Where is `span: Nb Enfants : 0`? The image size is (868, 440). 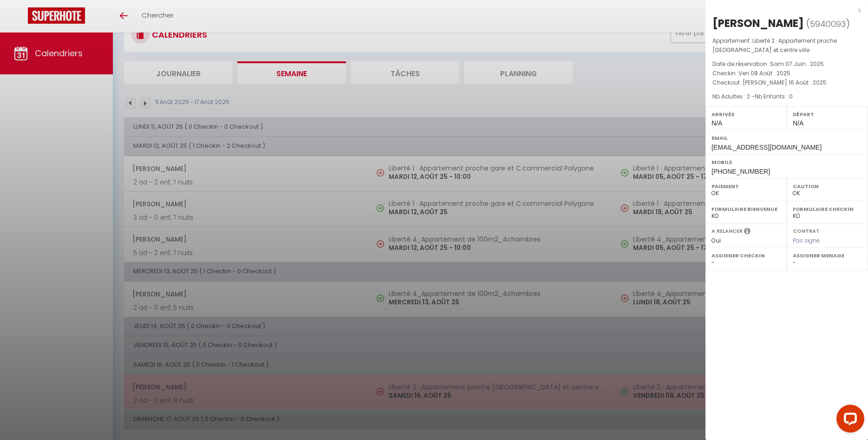 span: Nb Enfants : 0 is located at coordinates (774, 96).